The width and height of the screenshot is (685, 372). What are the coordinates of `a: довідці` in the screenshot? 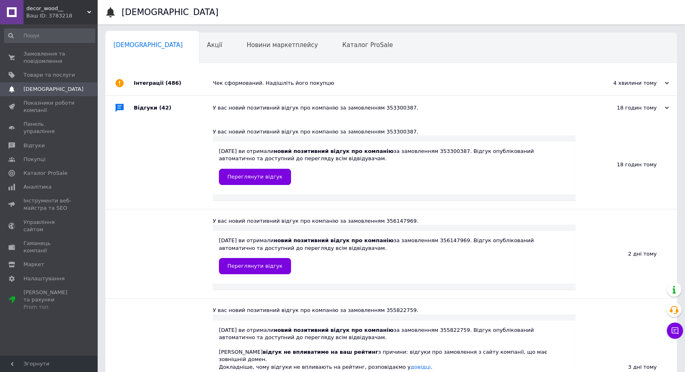 It's located at (421, 366).